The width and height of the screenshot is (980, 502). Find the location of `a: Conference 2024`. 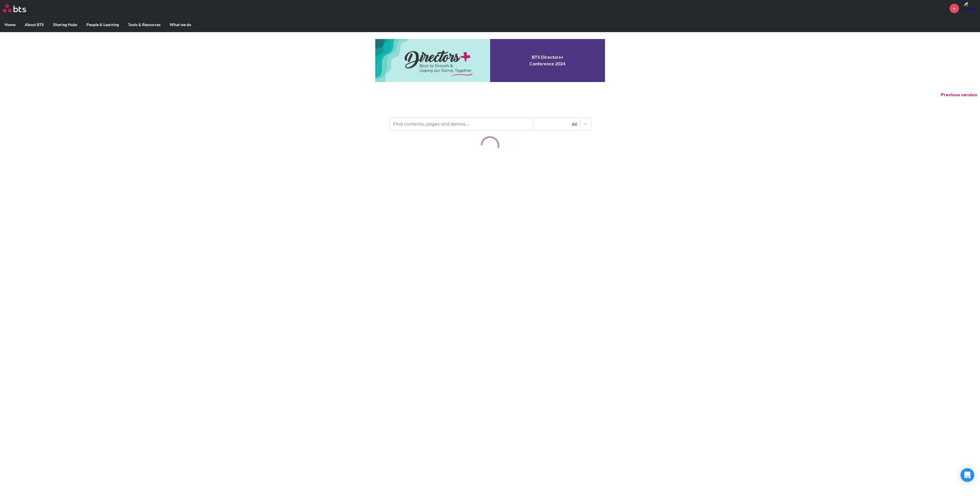

a: Conference 2024 is located at coordinates (490, 61).